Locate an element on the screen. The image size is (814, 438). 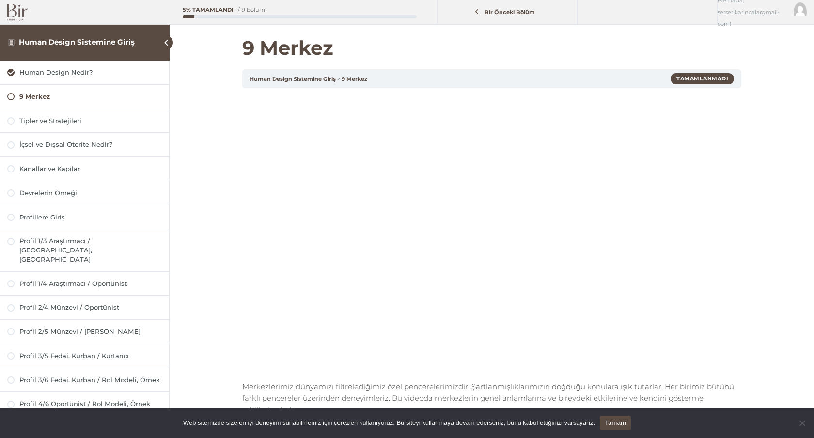
a: Profil 4/6 Oportünist / Rol Modeli, Örnek is located at coordinates (84, 404).